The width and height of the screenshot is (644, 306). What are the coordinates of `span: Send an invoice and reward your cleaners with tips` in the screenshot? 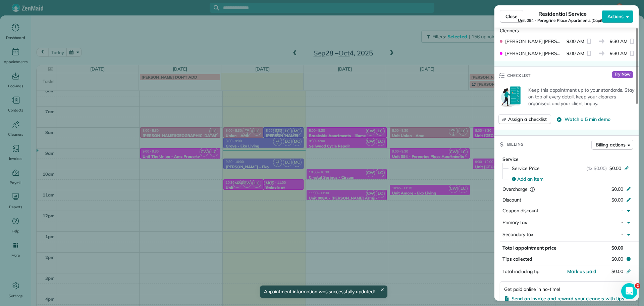 It's located at (568, 299).